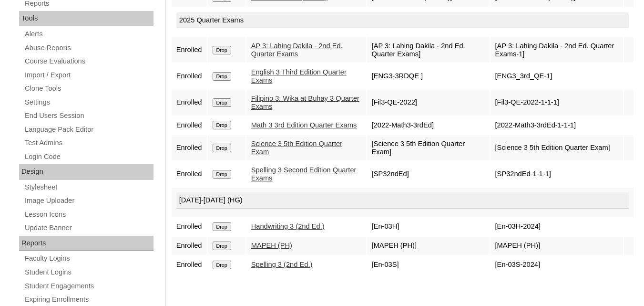  What do you see at coordinates (304, 125) in the screenshot?
I see `a: Math 3 3rd Edition Quarter Exams` at bounding box center [304, 125].